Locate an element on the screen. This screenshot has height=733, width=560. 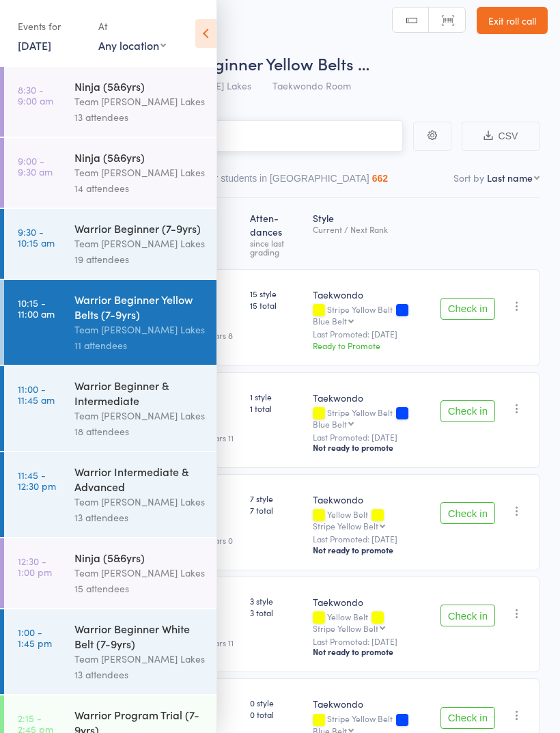
div: Last name is located at coordinates (510, 178).